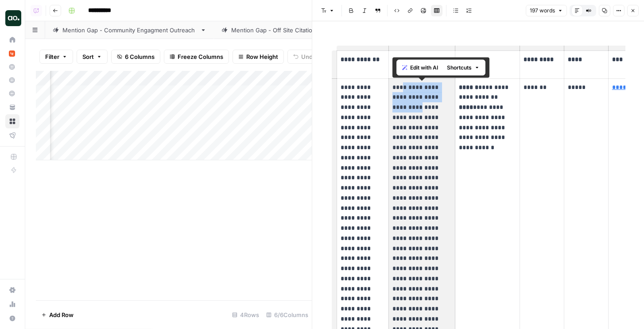 This screenshot has width=644, height=329. Describe the element at coordinates (459, 68) in the screenshot. I see `span: Shortcuts` at that location.